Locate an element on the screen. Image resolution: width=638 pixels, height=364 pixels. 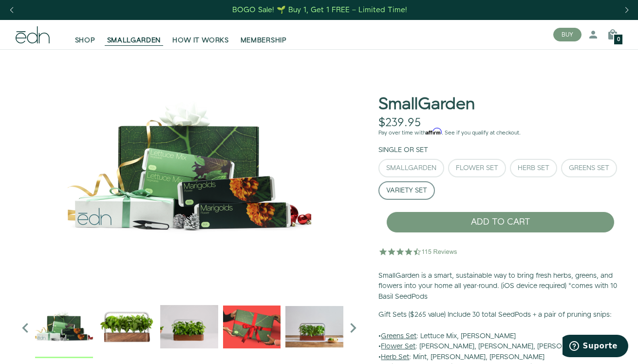
div: Flower Set is located at coordinates (477, 168).